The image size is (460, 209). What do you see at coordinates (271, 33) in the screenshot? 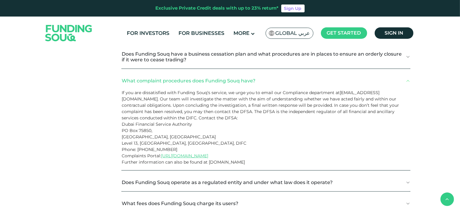
I see `img: SA Flag` at bounding box center [271, 33].